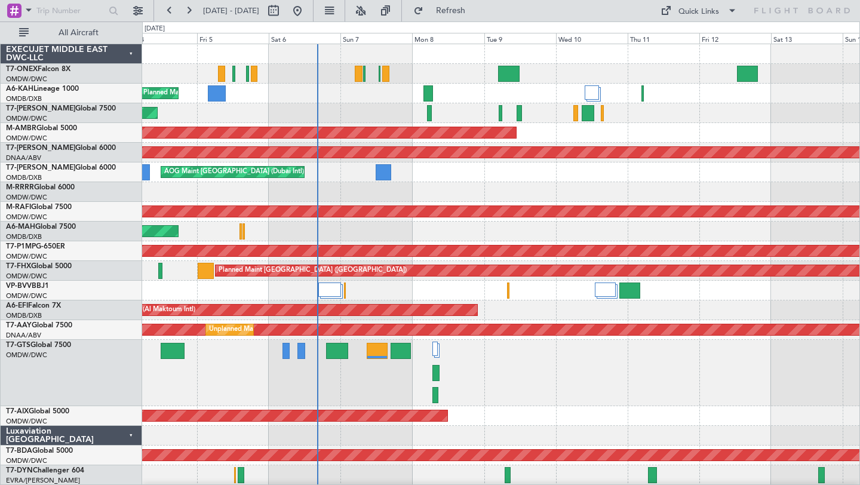  I want to click on a: M-RAFIGlobal 7500, so click(39, 207).